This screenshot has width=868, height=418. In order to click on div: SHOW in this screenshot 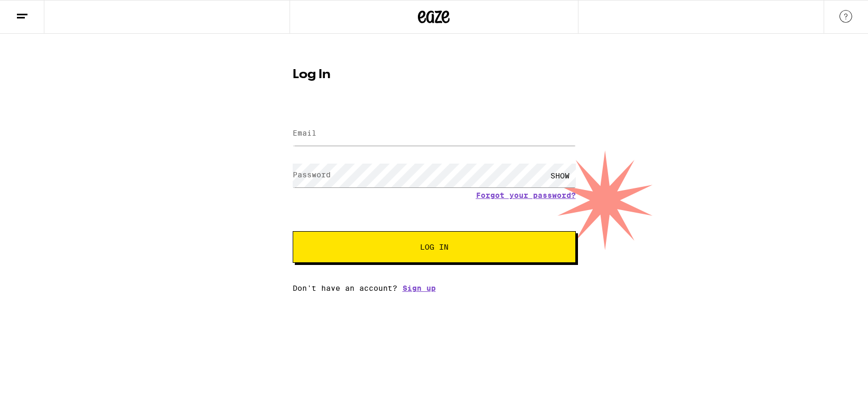, I will do `click(560, 176)`.